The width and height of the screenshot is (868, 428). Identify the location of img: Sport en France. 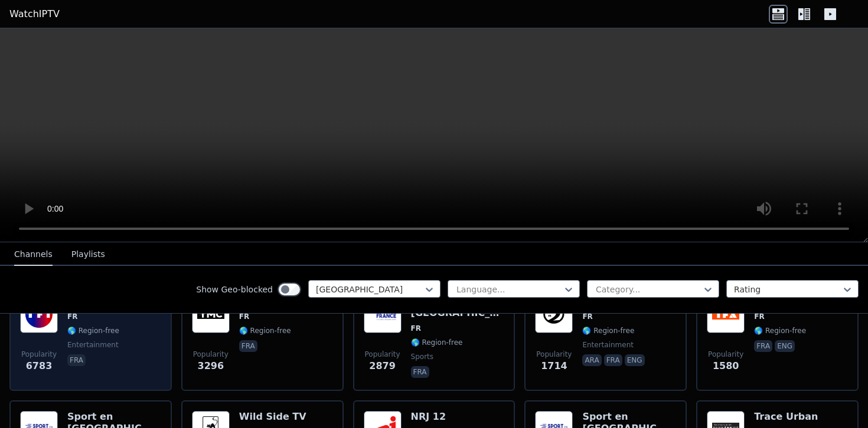
(382, 314).